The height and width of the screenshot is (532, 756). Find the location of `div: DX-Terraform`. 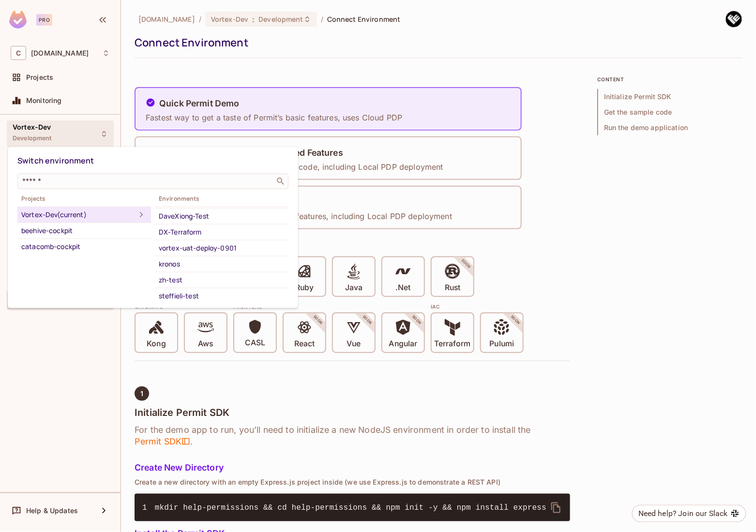

div: DX-Terraform is located at coordinates (222, 232).